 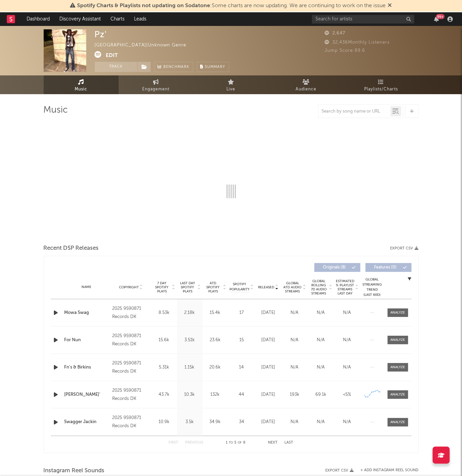 I want to click on span: Audience, so click(x=306, y=90).